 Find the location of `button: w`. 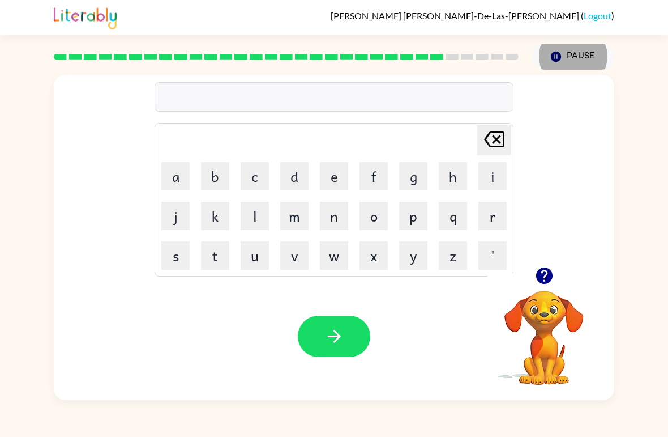

button: w is located at coordinates (334, 255).